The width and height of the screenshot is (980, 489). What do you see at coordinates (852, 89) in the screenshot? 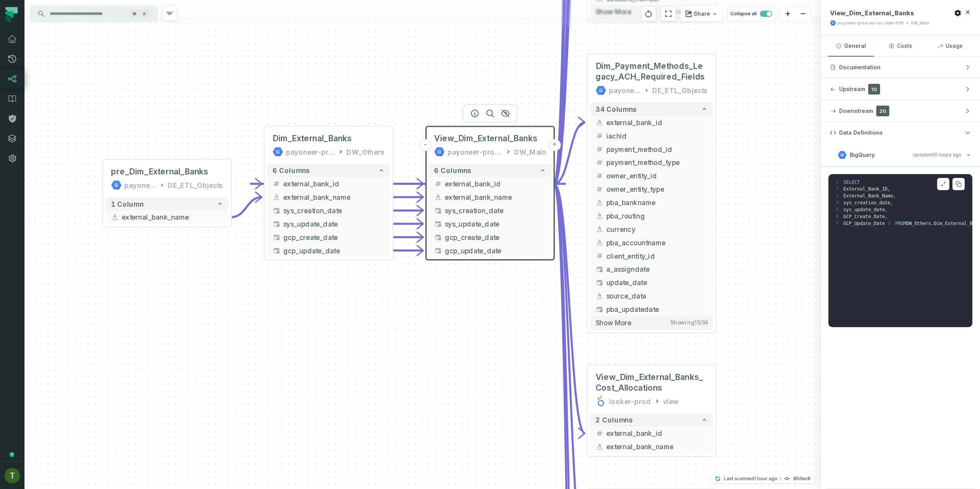
I see `span: Upstream` at bounding box center [852, 89].